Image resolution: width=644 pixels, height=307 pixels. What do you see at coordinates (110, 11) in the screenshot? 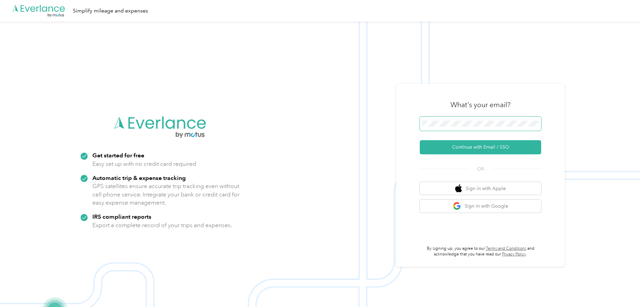
I see `div: Simplify mileage and expenses` at bounding box center [110, 11].